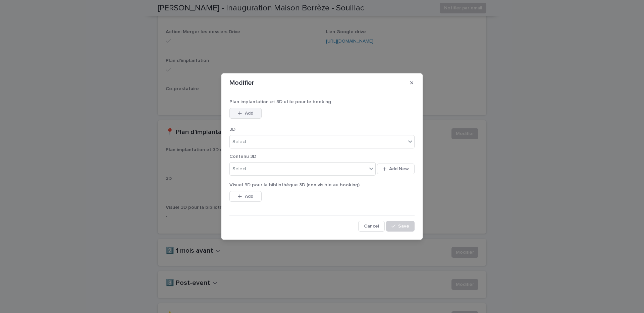 The height and width of the screenshot is (313, 644). Describe the element at coordinates (232, 130) in the screenshot. I see `span: 3D` at that location.